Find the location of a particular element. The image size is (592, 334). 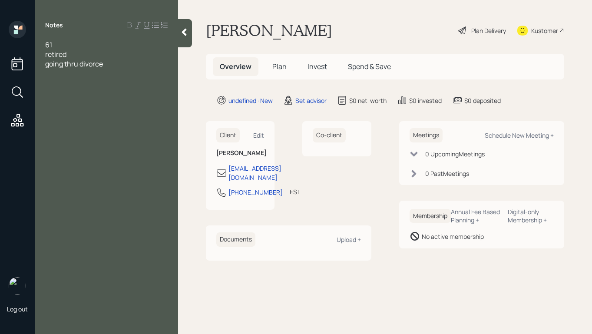

span: Overview is located at coordinates (235, 66).